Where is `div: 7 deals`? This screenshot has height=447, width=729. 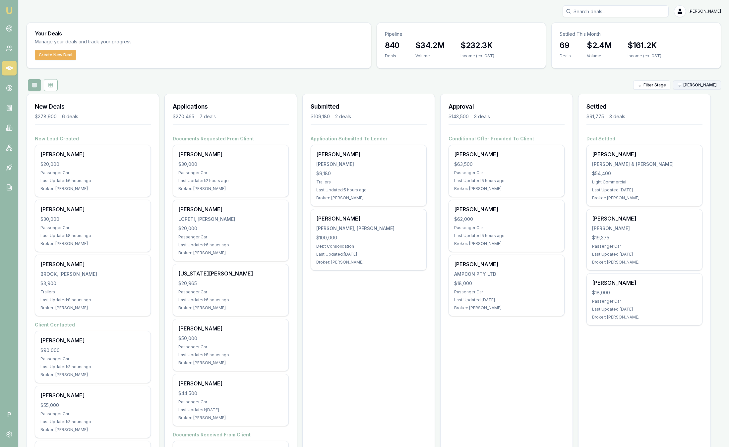 div: 7 deals is located at coordinates (207, 117).